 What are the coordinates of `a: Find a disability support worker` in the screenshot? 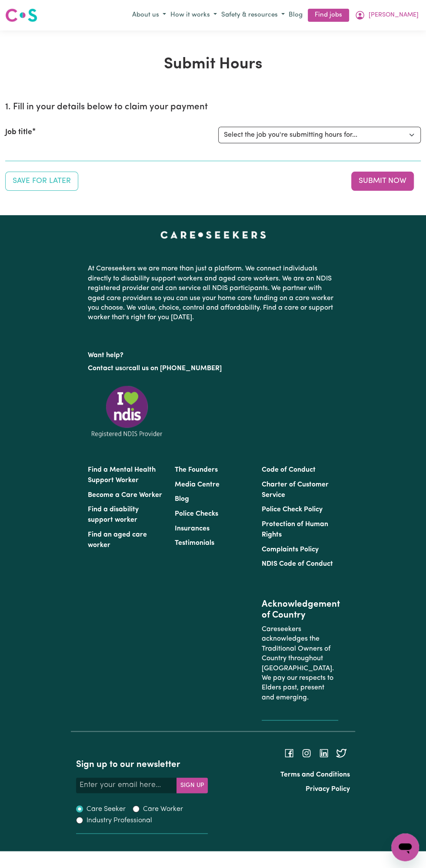 It's located at (113, 515).